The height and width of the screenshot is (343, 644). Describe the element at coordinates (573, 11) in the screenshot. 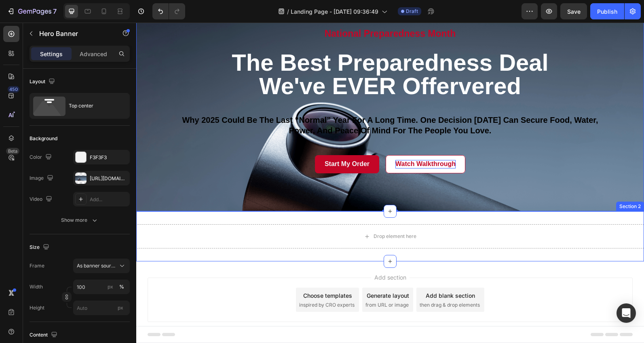

I see `button: Save` at that location.